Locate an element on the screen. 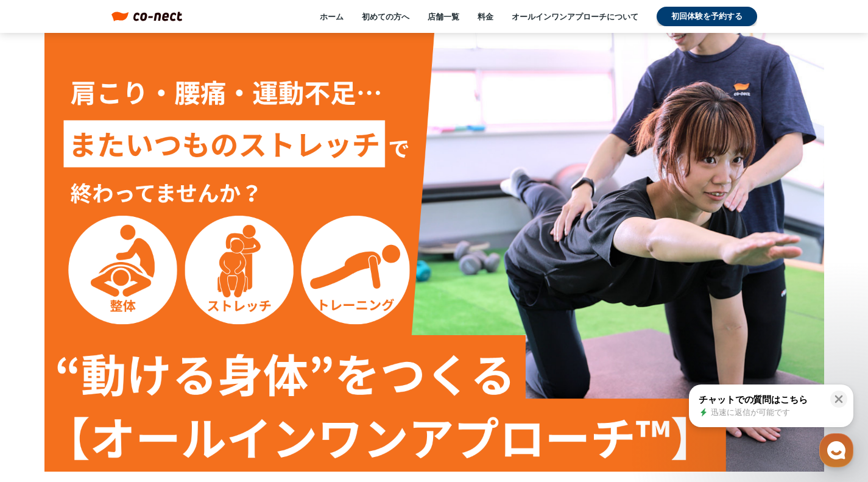 This screenshot has width=868, height=482. a: オールインワンアプローチについて is located at coordinates (576, 16).